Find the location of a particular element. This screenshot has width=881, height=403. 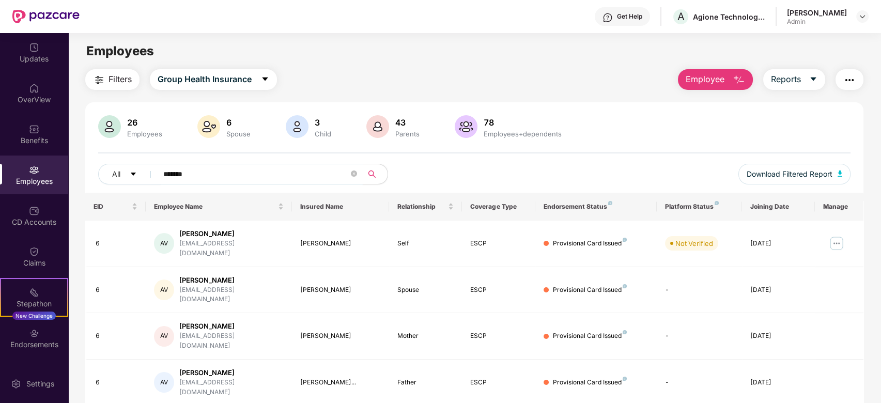

img: svg+xml;base64,PHN2ZyB4bWxucz0iaHR0cDovL3d3dy53My5vcmcvMjAwMC9zdmciIHdpZHRoPSIyMSIgaGVpZ2h0PSIyMC... is located at coordinates (34, 292).